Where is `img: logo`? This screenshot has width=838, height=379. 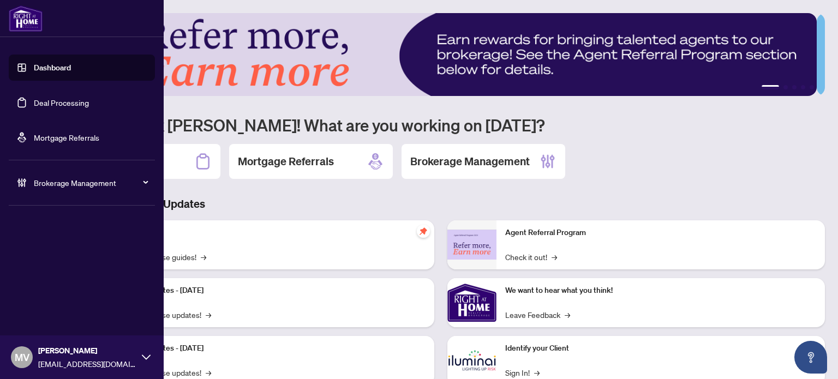
img: logo is located at coordinates (26, 19).